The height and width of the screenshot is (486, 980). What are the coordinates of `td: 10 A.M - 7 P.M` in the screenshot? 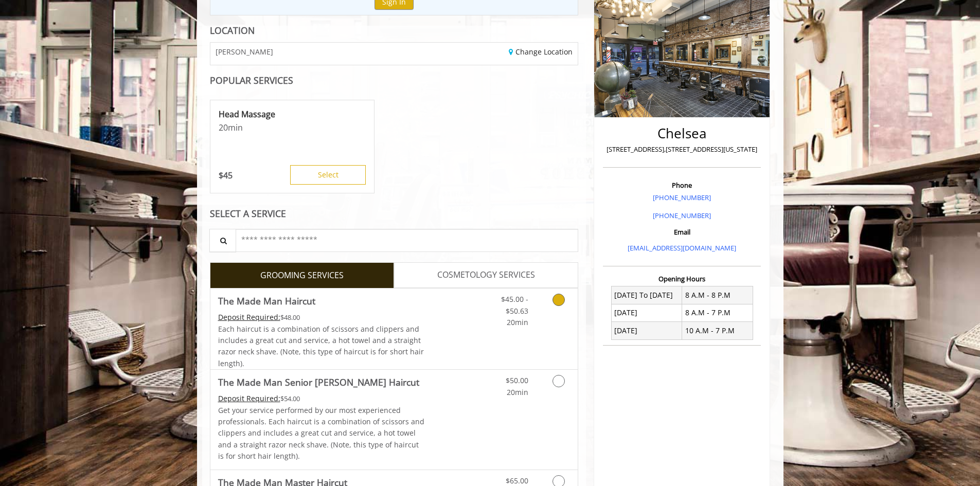 It's located at (718, 331).